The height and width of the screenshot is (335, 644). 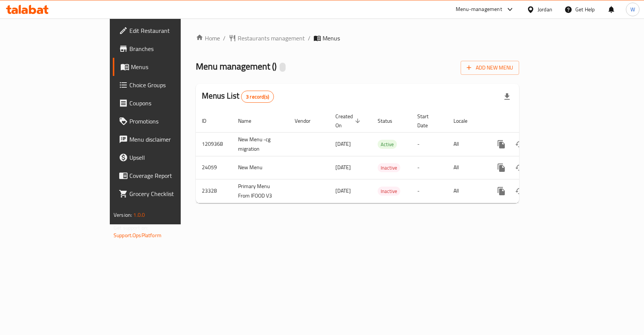 What do you see at coordinates (123, 215) in the screenshot?
I see `span: Version:` at bounding box center [123, 215].